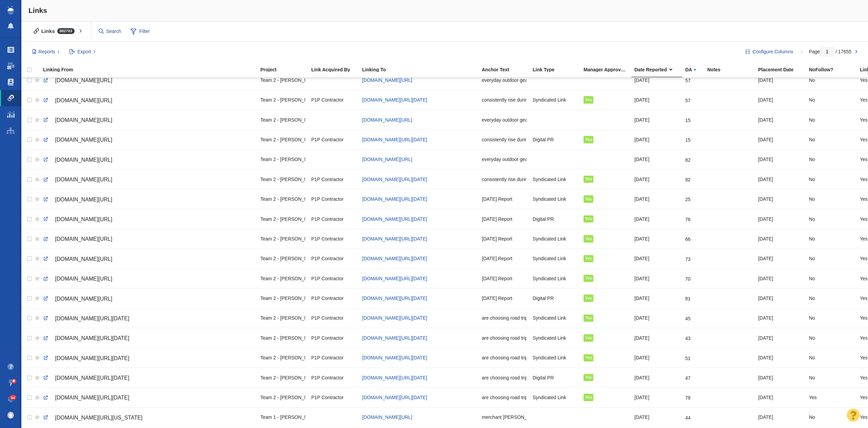 This screenshot has width=868, height=428. Describe the element at coordinates (834, 70) in the screenshot. I see `div: NoFollow?` at that location.